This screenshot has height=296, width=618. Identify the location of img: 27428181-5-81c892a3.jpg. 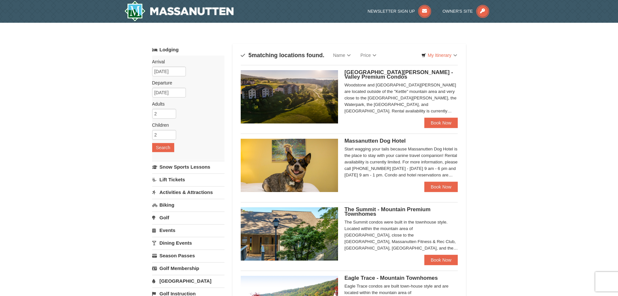
(290, 165).